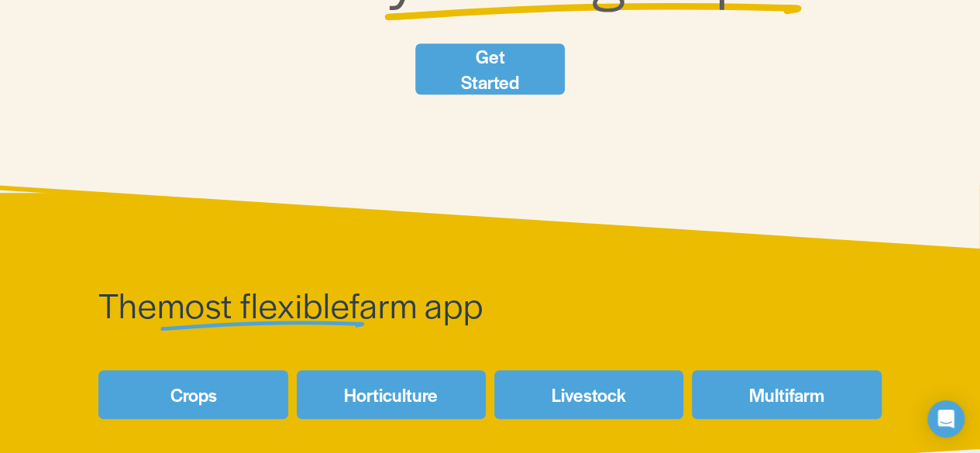 The width and height of the screenshot is (980, 453). I want to click on div: Open Intercom Messenger, so click(945, 419).